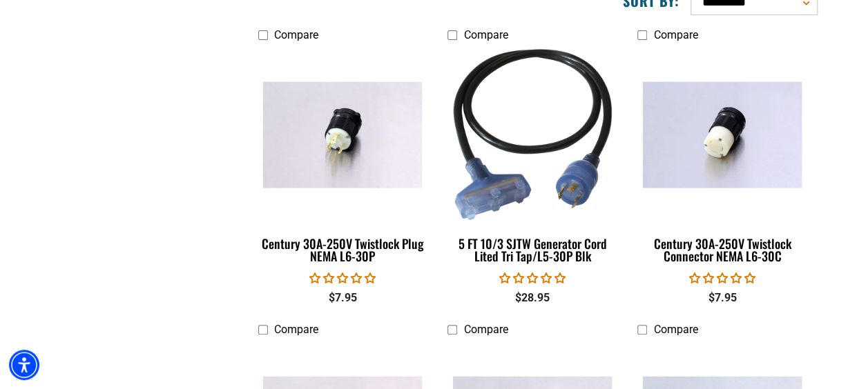 The height and width of the screenshot is (389, 868). I want to click on img: 5 FT 10/3 SJTW Generator Cord Lited Tri Tap/L5-30P Blk, so click(532, 135).